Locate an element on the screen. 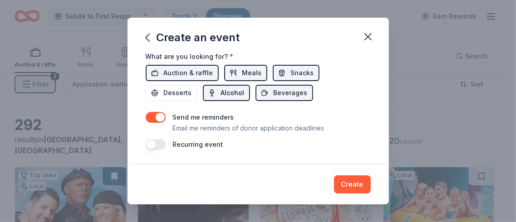 This screenshot has height=222, width=516. button: Meals is located at coordinates (246, 73).